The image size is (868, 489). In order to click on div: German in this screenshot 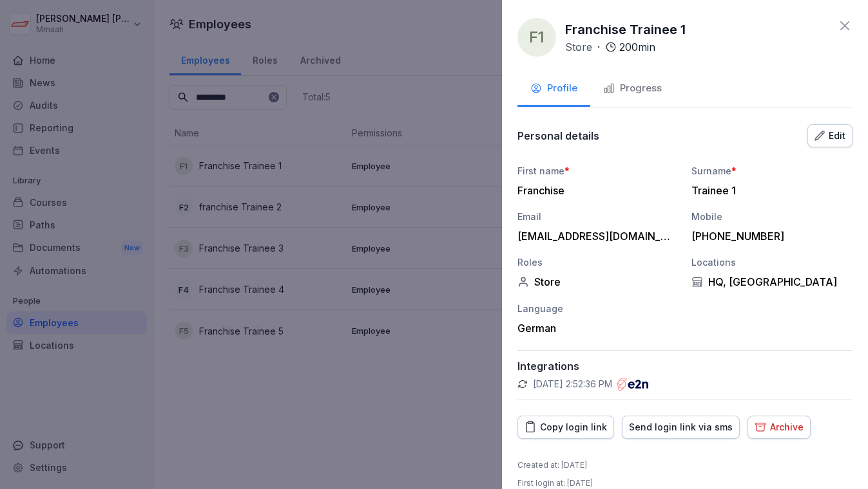, I will do `click(598, 328)`.